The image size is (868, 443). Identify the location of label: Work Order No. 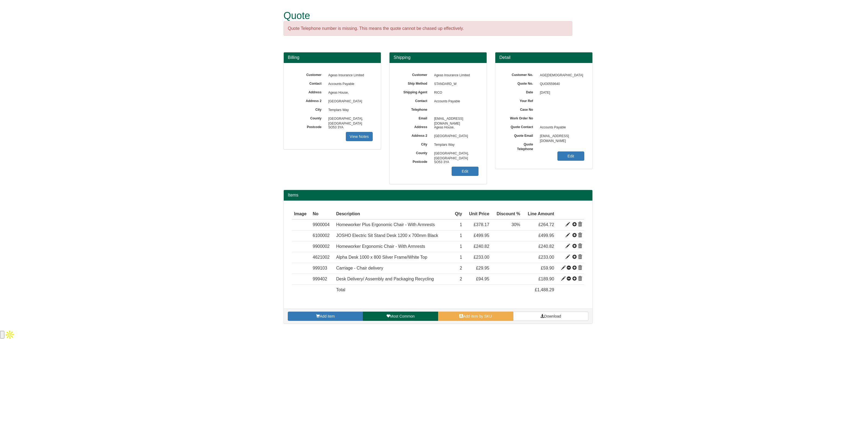
(520, 118).